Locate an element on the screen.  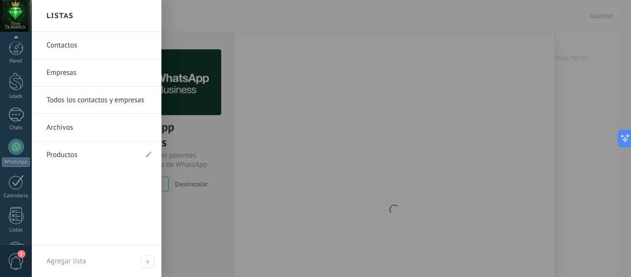
div: Chats is located at coordinates (16, 128).